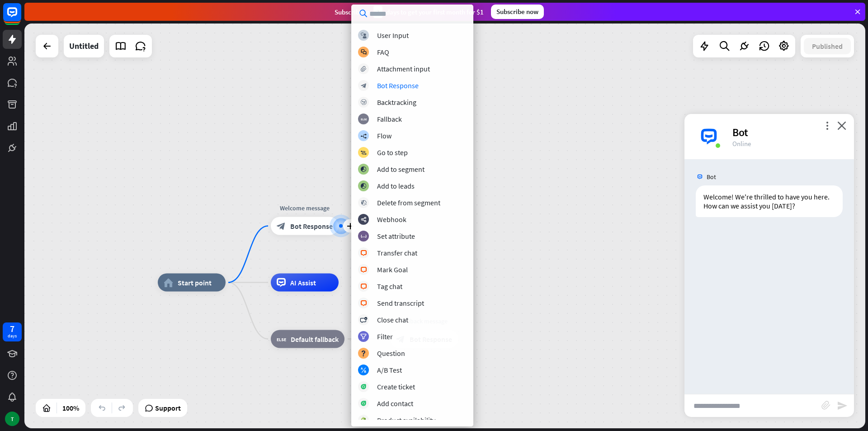  Describe the element at coordinates (389, 119) in the screenshot. I see `div: Fallback` at that location.